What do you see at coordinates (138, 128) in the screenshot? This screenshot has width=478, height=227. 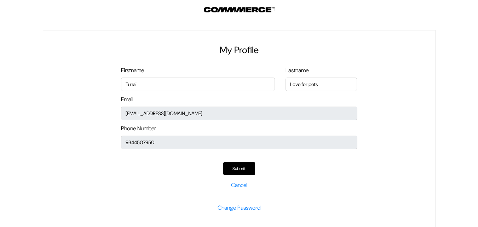 I see `label: Phone Number` at bounding box center [138, 128].